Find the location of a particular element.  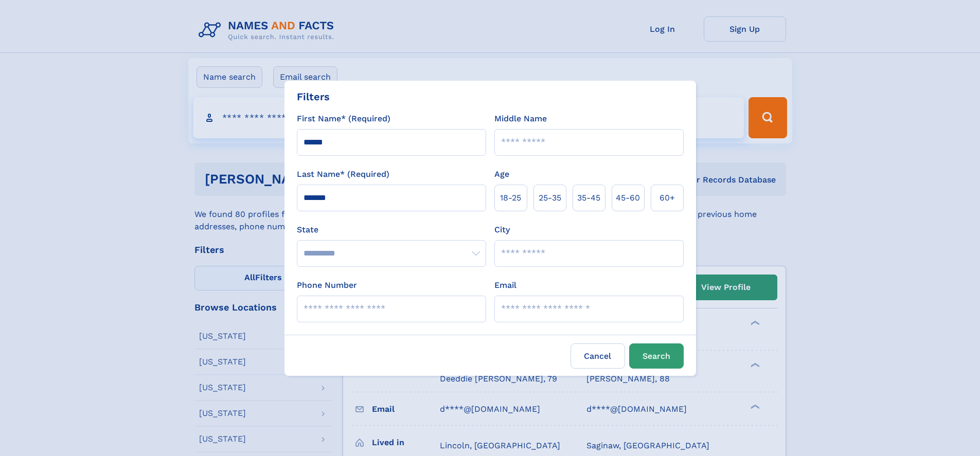

label: Email is located at coordinates (505, 285).